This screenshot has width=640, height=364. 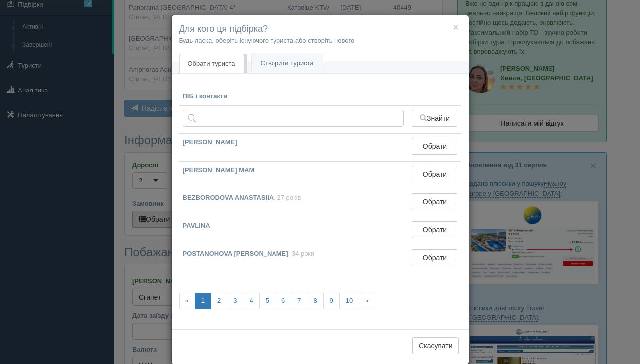 What do you see at coordinates (203, 301) in the screenshot?
I see `a: 1` at bounding box center [203, 301].